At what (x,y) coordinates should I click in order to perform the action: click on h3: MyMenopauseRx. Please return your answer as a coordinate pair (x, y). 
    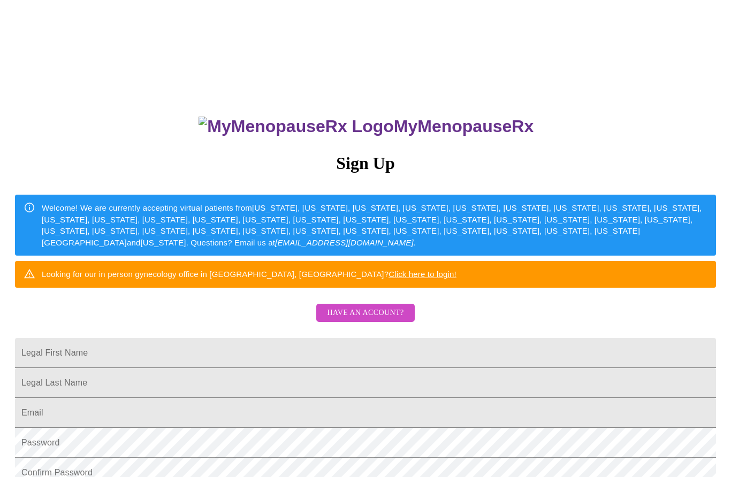
    Looking at the image, I should click on (367, 126).